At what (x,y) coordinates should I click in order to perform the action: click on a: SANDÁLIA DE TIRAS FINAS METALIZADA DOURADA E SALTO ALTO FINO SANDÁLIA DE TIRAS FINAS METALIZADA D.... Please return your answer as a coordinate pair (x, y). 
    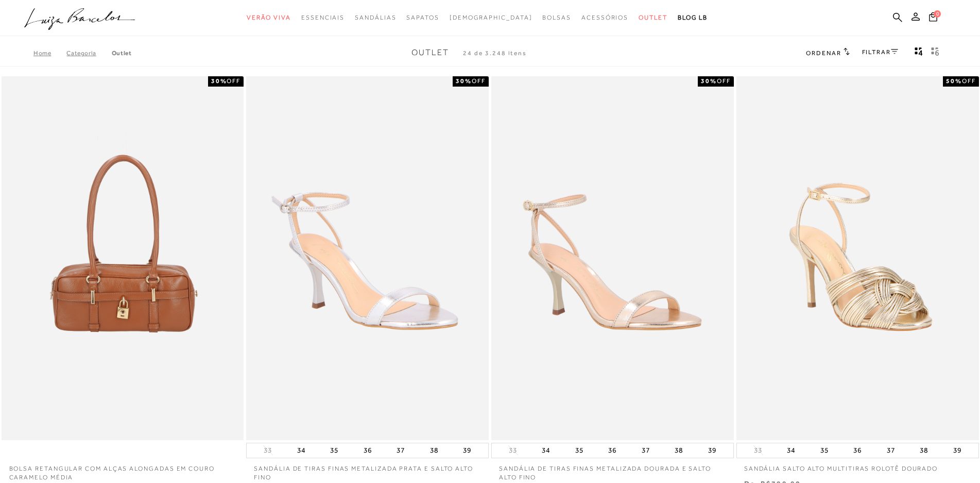
    Looking at the image, I should click on (613, 259).